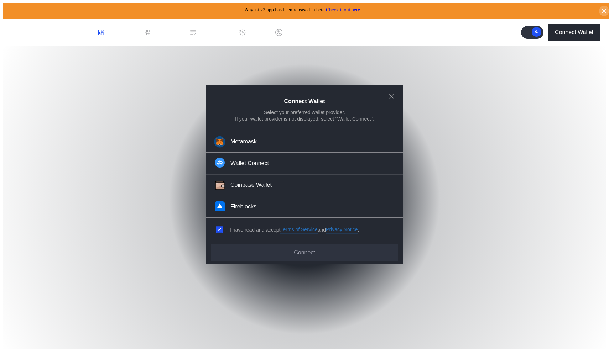  What do you see at coordinates (215, 32) in the screenshot?
I see `div: Permissions` at bounding box center [215, 32].